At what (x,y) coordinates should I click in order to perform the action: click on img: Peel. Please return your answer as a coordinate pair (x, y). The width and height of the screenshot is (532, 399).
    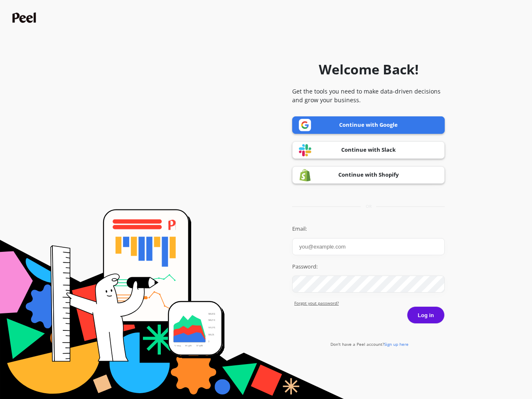
    Looking at the image, I should click on (25, 17).